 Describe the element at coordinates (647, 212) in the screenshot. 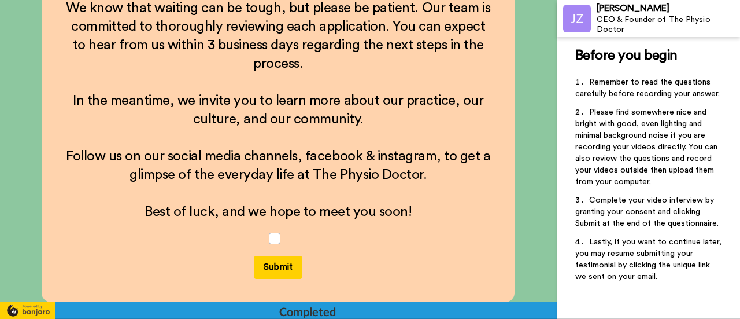

I see `span: Complete your video interview by granting your consent and clicking Submit at the end of the ques...` at that location.